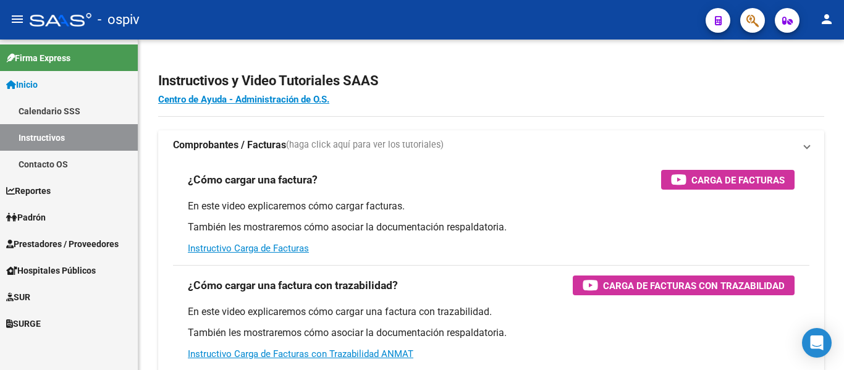  What do you see at coordinates (683, 285) in the screenshot?
I see `button: Carga de Facturas con Trazabilidad` at bounding box center [683, 285].